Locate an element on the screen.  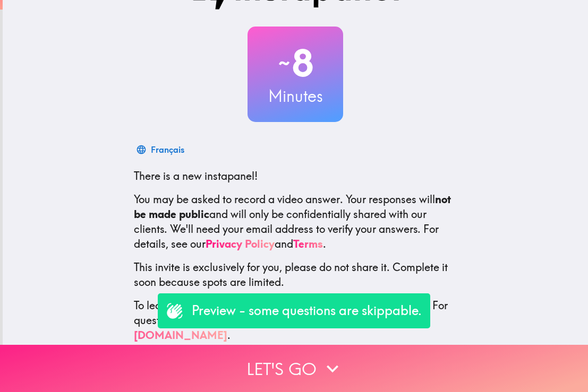
p: Preview - some questions are skippable. is located at coordinates (306, 311).